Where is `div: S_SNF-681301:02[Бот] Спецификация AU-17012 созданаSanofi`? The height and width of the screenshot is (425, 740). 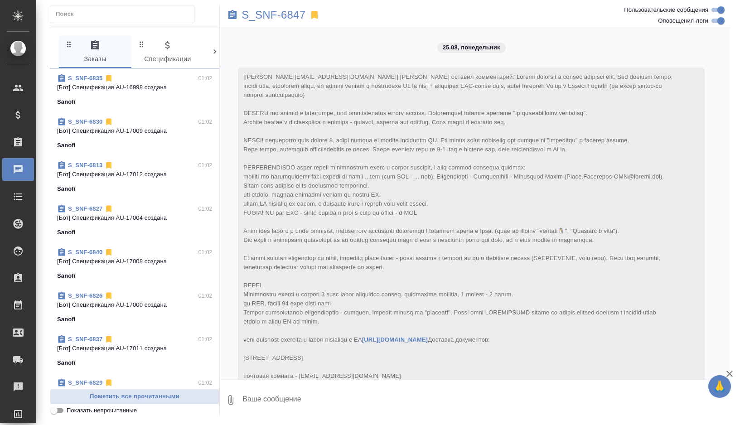 div: S_SNF-681301:02[Бот] Спецификация AU-17012 созданаSanofi is located at coordinates (135, 177).